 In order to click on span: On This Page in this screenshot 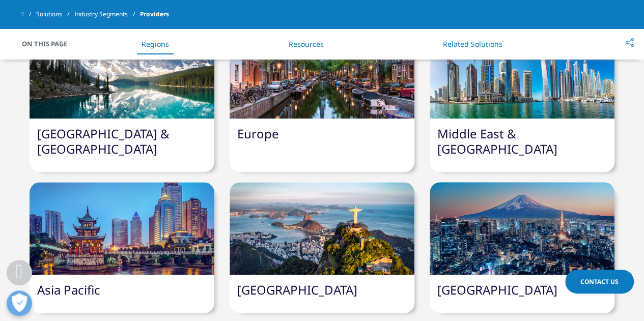, I will do `click(50, 44)`.